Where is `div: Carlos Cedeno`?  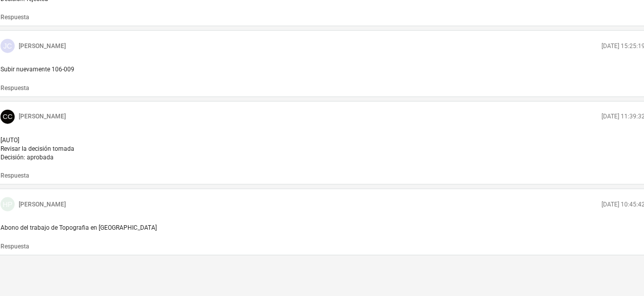 div: Carlos Cedeno is located at coordinates (7, 117).